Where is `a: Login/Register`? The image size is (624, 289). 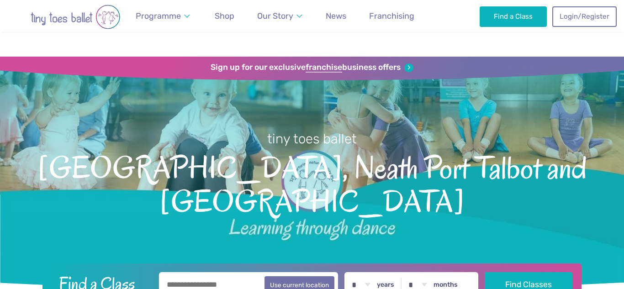
a: Login/Register is located at coordinates (585, 16).